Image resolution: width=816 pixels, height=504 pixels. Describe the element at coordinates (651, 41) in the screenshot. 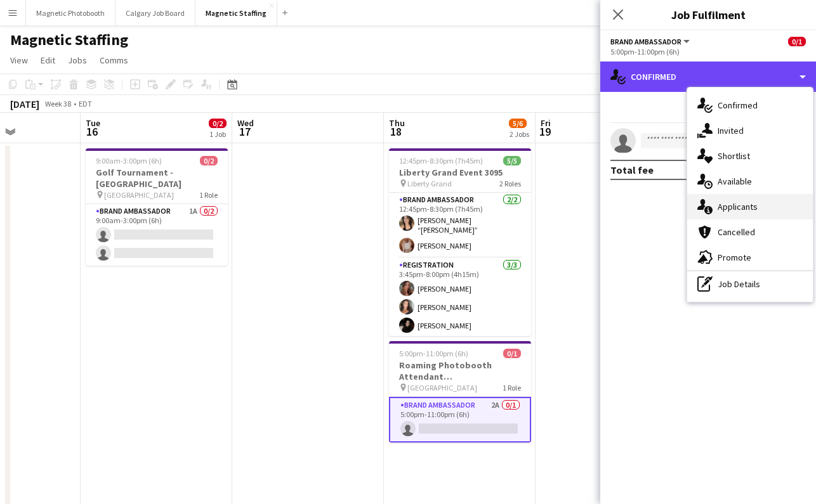

I see `button: Brand Ambassador` at that location.